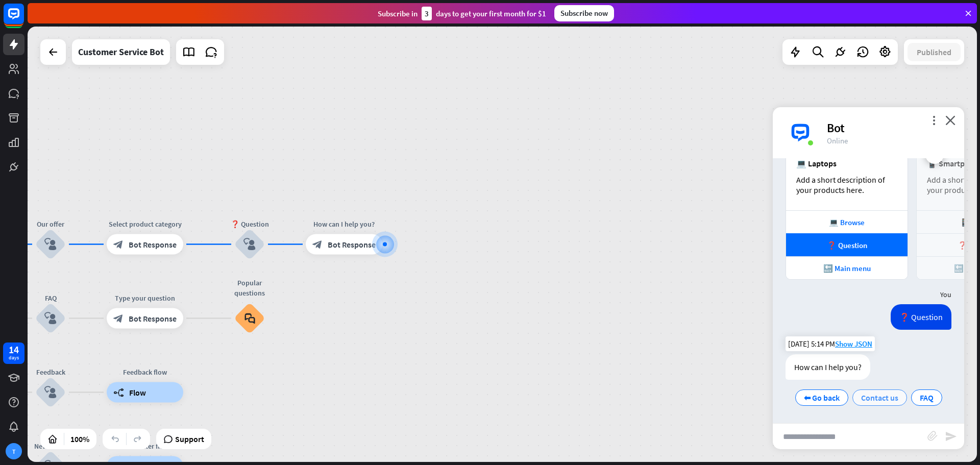  I want to click on span: Contact us, so click(879, 398).